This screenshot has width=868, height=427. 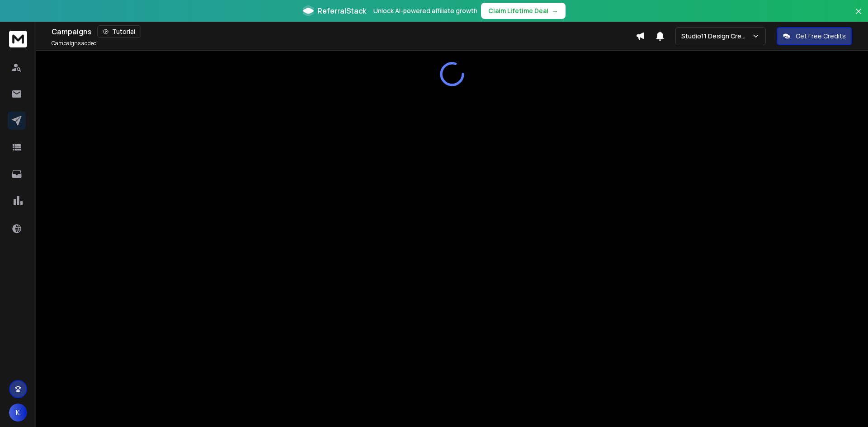 What do you see at coordinates (18, 413) in the screenshot?
I see `span: K` at bounding box center [18, 413].